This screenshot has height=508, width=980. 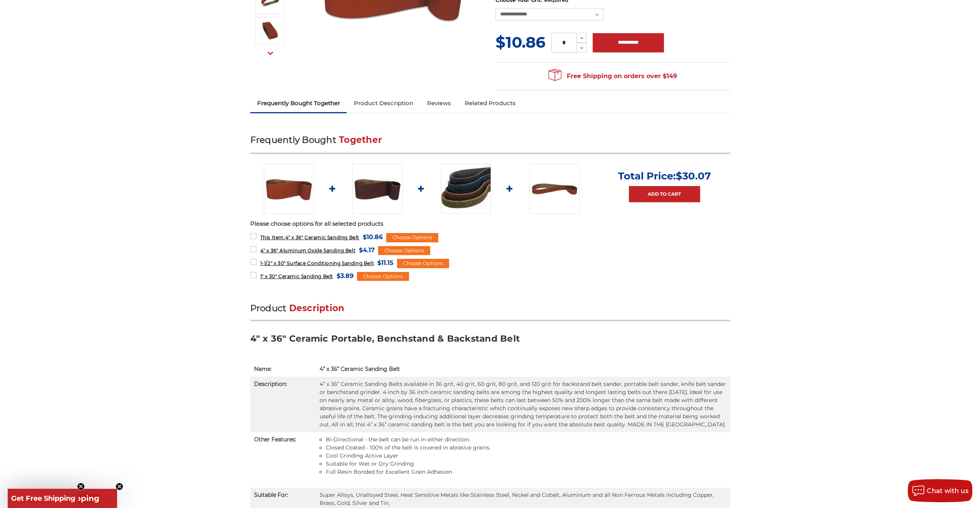 I want to click on li: Full Resin Bonded for Excellent Grain Adhesion, so click(x=526, y=472).